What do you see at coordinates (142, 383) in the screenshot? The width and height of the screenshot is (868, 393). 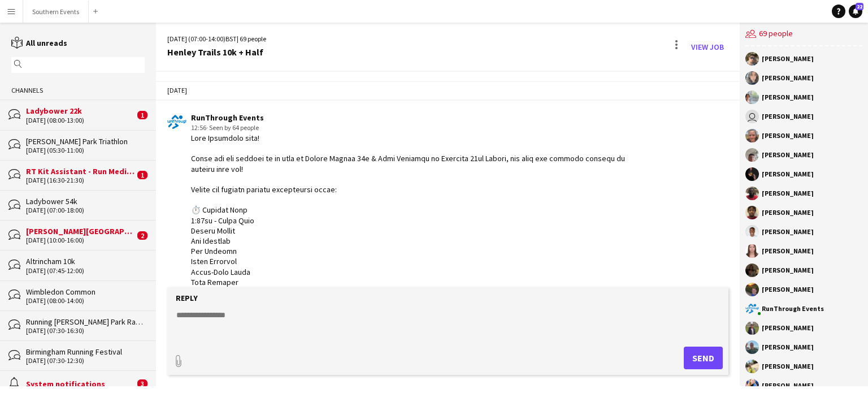 I see `span: 3` at bounding box center [142, 383].